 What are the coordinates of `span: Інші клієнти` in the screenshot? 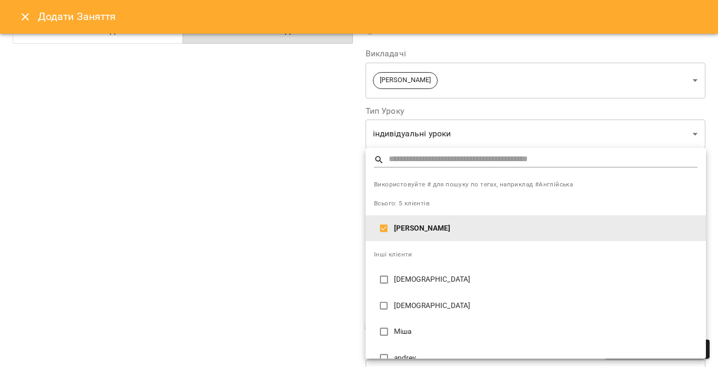 It's located at (393, 254).